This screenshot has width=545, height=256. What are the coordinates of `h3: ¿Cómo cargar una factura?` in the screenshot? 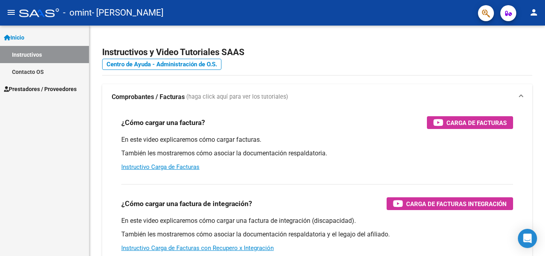 It's located at (163, 122).